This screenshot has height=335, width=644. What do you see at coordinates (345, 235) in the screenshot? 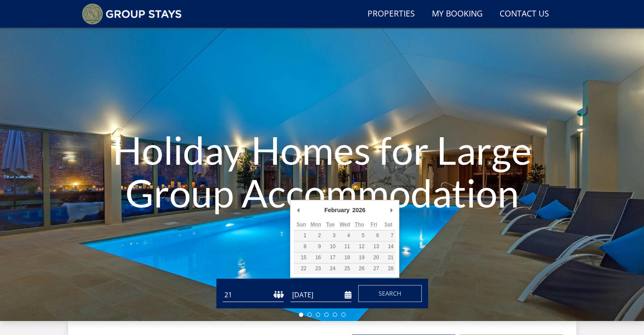
I see `button: 4` at bounding box center [345, 235].